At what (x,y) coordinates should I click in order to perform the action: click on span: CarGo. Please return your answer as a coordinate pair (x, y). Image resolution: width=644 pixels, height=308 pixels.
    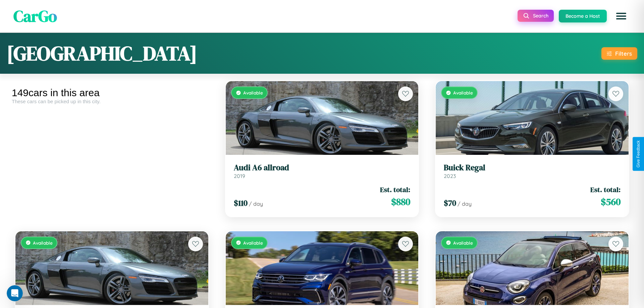
    Looking at the image, I should click on (35, 16).